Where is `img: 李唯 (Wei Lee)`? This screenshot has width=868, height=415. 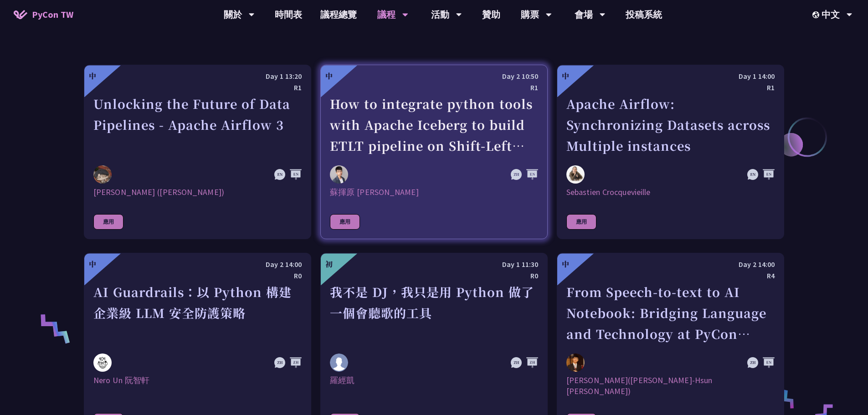 img: 李唯 (Wei Lee) is located at coordinates (103, 174).